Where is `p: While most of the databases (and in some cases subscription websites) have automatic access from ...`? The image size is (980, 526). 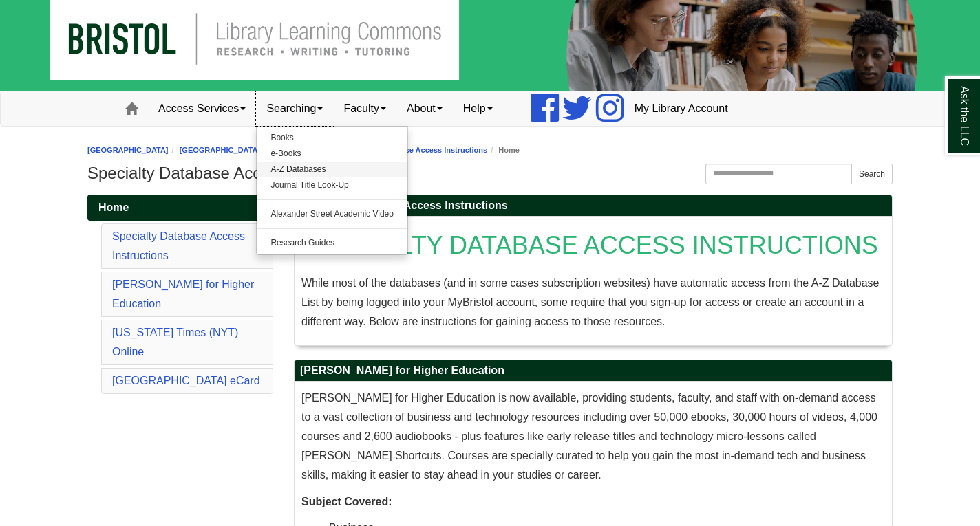 p: While most of the databases (and in some cases subscription websites) have automatic access from ... is located at coordinates (593, 302).